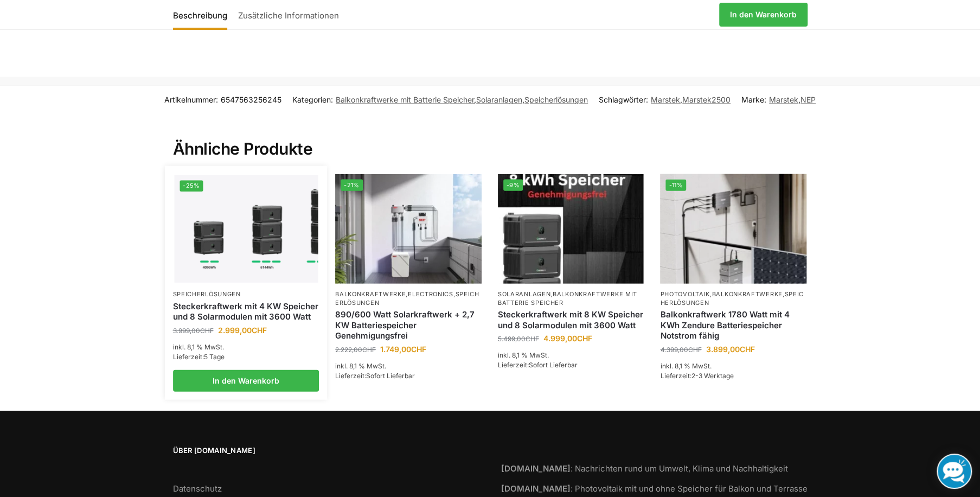 The height and width of the screenshot is (497, 980). What do you see at coordinates (571, 229) in the screenshot?
I see `img: Steckerkraftwerk mit 8 KW Speicher und 8 Solarmodulen mit 3600 Watt` at bounding box center [571, 229].